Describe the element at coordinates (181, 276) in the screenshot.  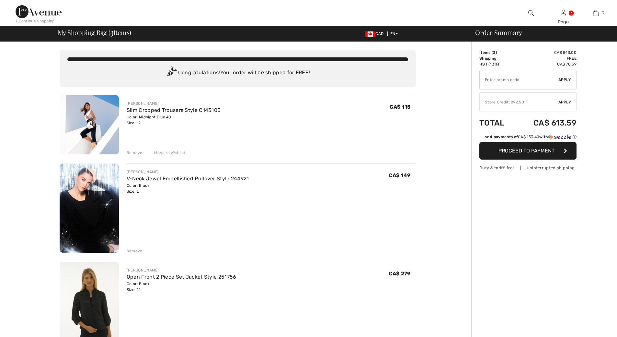
I see `a: Open Front 2 Piece Set Jacket Style 251756` at that location.